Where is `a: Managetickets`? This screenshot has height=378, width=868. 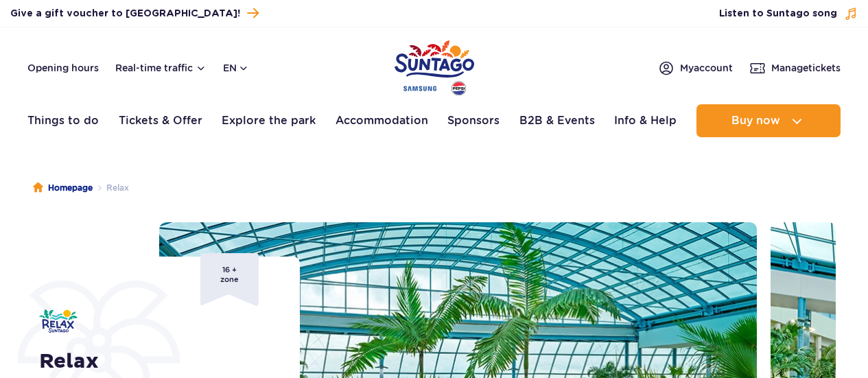
a: Managetickets is located at coordinates (794, 68).